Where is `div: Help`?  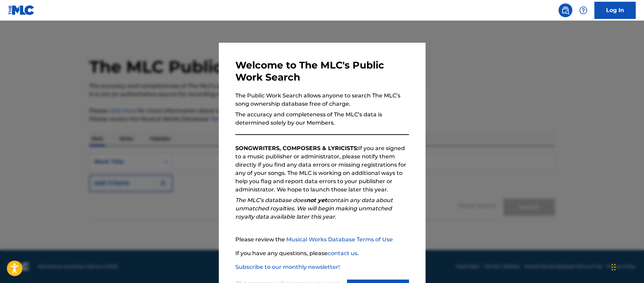 div: Help is located at coordinates (584, 10).